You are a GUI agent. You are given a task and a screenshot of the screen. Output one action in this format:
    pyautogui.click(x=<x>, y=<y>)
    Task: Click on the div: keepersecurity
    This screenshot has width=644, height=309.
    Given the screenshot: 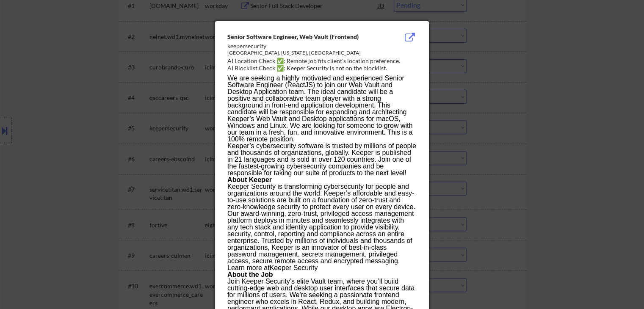 What is the action you would take?
    pyautogui.click(x=301, y=46)
    